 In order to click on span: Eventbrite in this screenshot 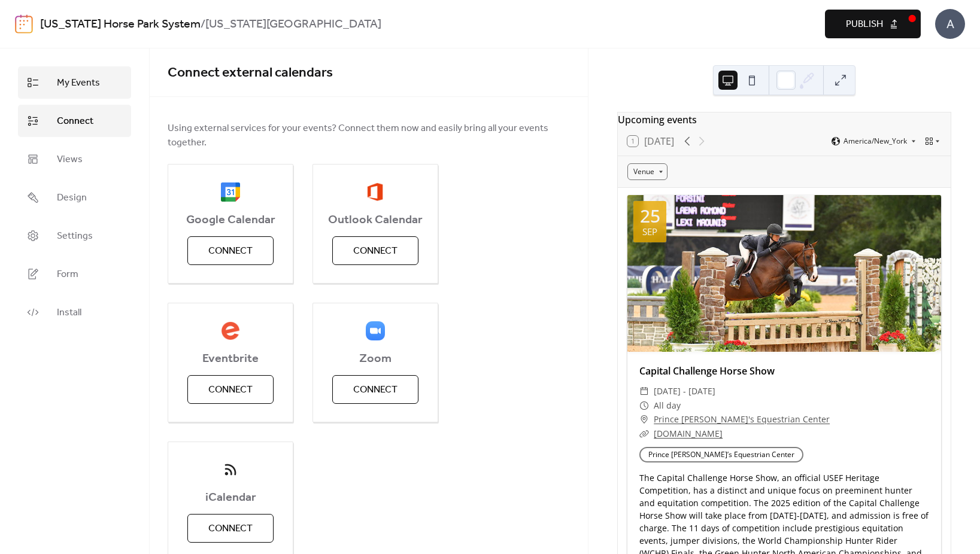, I will do `click(231, 359)`.